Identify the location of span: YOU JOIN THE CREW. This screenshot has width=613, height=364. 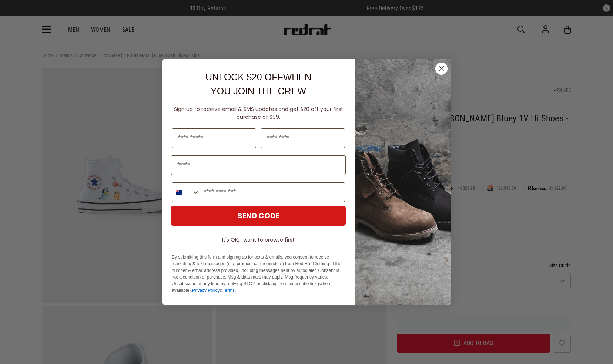
(258, 91).